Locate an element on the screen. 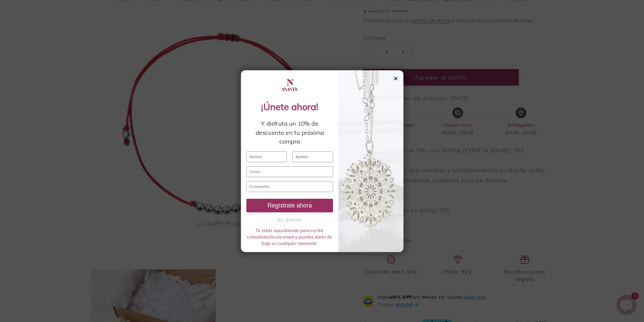  button: Regístrate ahora is located at coordinates (281, 217).